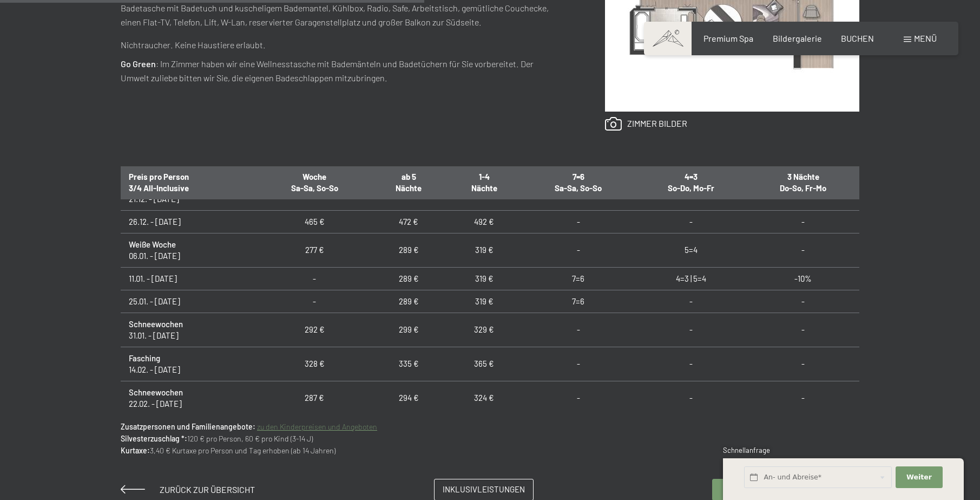 The image size is (980, 500). What do you see at coordinates (409, 329) in the screenshot?
I see `td: 299 €` at bounding box center [409, 329].